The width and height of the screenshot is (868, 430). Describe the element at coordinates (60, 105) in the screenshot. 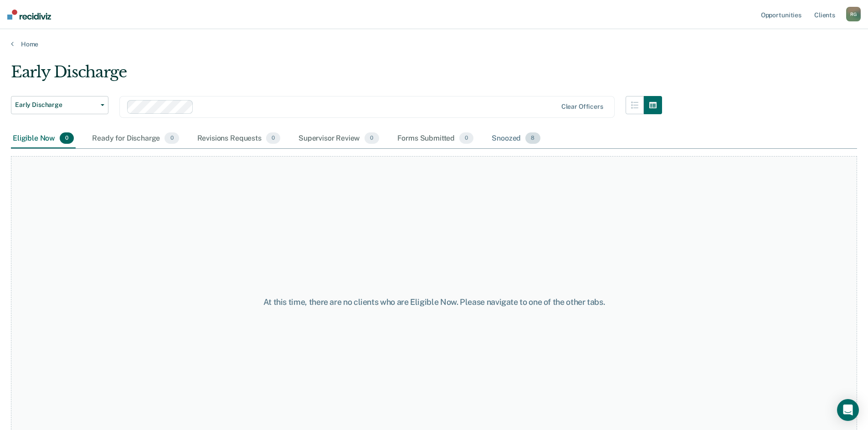

I see `button: Early Discharge` at that location.